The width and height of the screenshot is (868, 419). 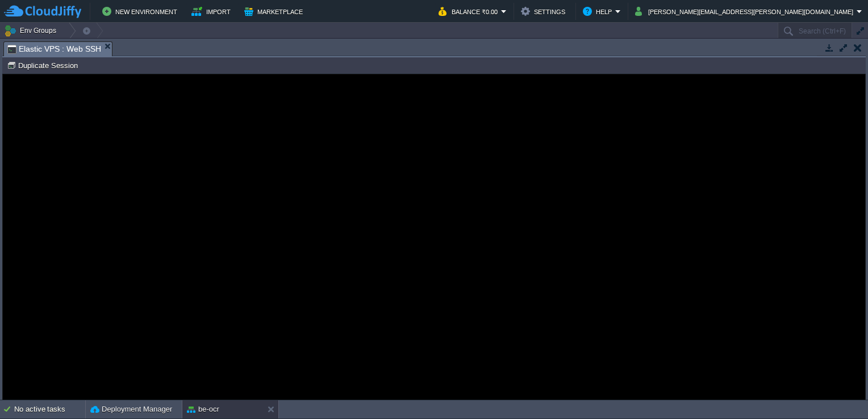 I want to click on button: Deployment Manager, so click(x=132, y=409).